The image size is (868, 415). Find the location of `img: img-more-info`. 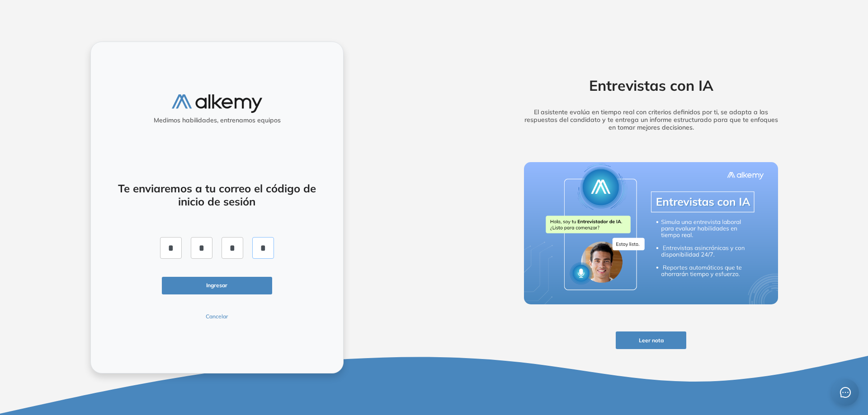

img: img-more-info is located at coordinates (651, 233).